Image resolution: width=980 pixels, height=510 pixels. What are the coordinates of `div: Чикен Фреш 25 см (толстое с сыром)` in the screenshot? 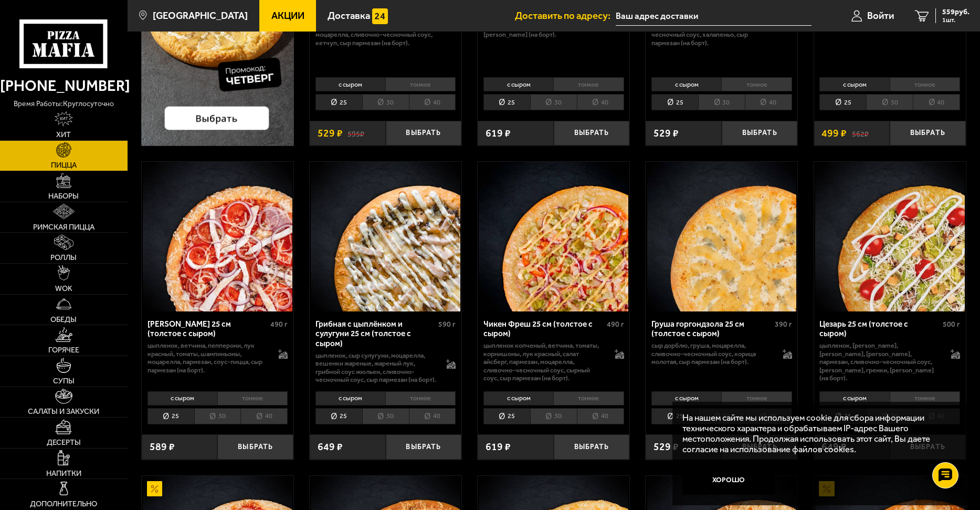 It's located at (544, 329).